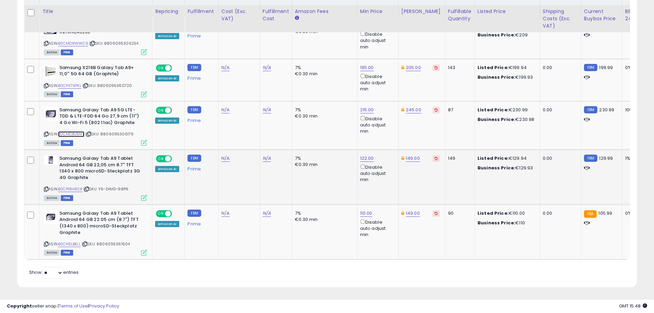 This screenshot has height=313, width=654. What do you see at coordinates (96, 11) in the screenshot?
I see `div: Title` at bounding box center [96, 11].